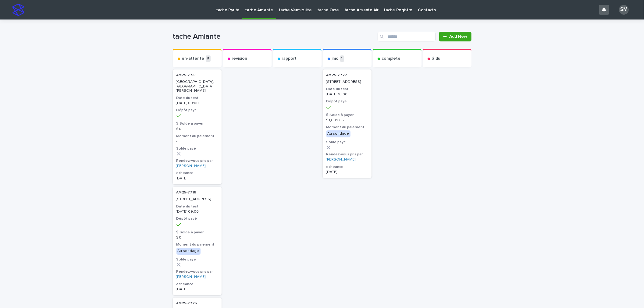  I want to click on p: 1, so click(342, 58).